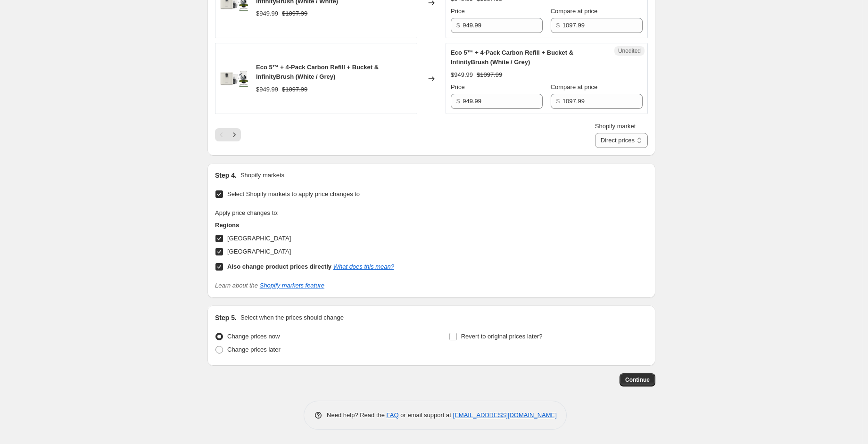 This screenshot has width=868, height=444. Describe the element at coordinates (279, 266) in the screenshot. I see `b: Also change product prices directly` at that location.